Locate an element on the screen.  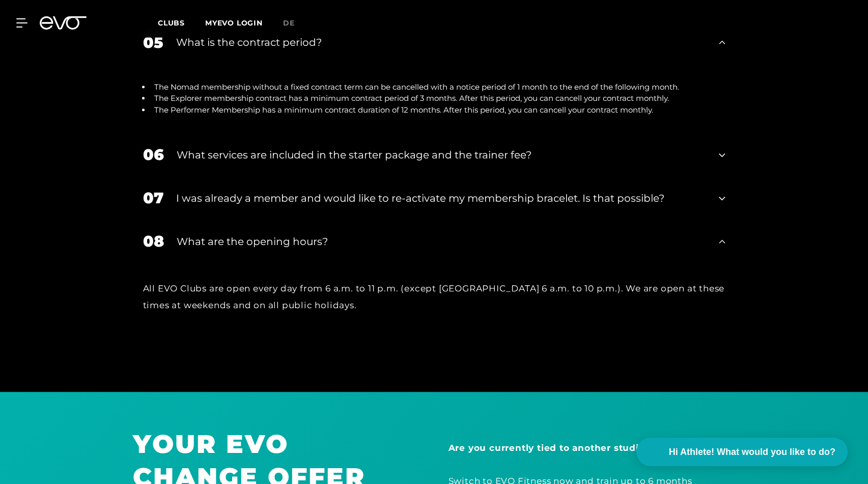
a: Clubs is located at coordinates (181, 22).